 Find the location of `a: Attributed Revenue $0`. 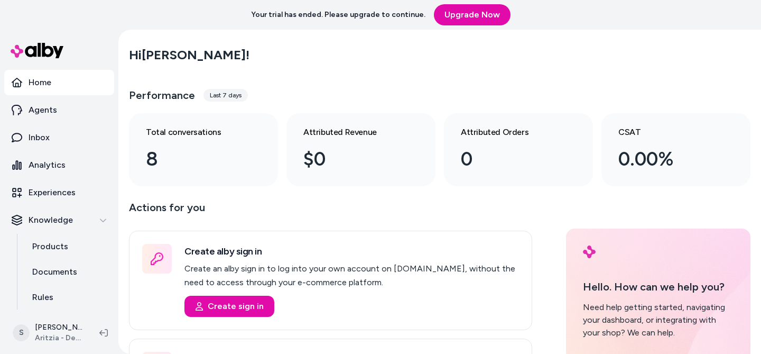

a: Attributed Revenue $0 is located at coordinates (361, 150).